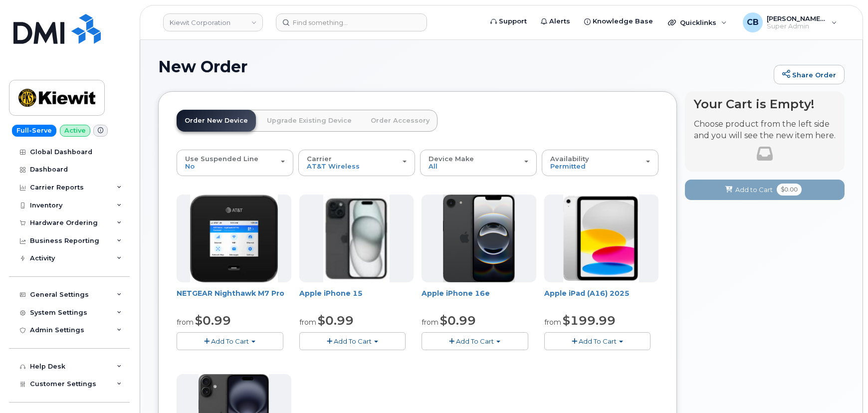 This screenshot has height=413, width=868. What do you see at coordinates (765, 190) in the screenshot?
I see `button: Add to Cart $0.00` at bounding box center [765, 190].